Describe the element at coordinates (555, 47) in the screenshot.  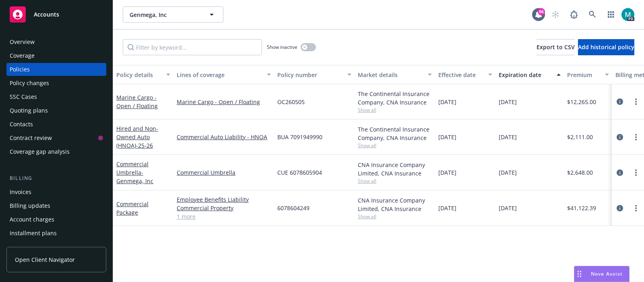
I see `button: Export to CSV` at that location.